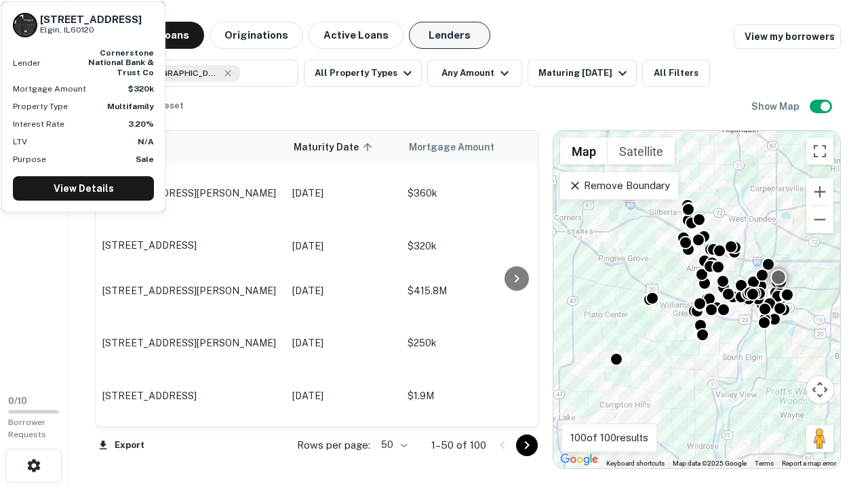 Image resolution: width=868 pixels, height=488 pixels. Describe the element at coordinates (121, 62) in the screenshot. I see `strong: cornerstone national bank & trust co` at that location.